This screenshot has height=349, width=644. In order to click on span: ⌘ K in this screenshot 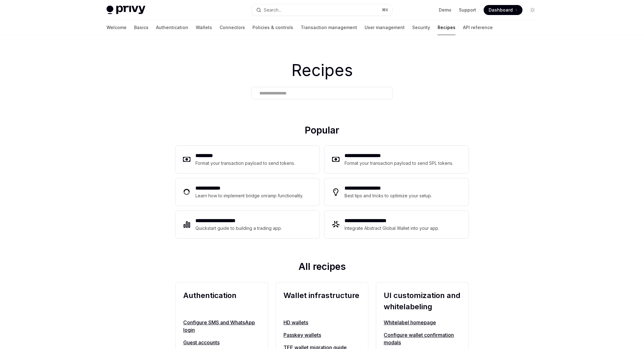, I will do `click(385, 10)`.